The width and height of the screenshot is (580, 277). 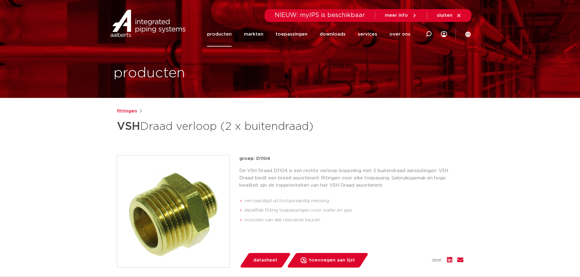 What do you see at coordinates (354, 220) in the screenshot?
I see `li: voorzien van alle relevante keuren` at bounding box center [354, 220].